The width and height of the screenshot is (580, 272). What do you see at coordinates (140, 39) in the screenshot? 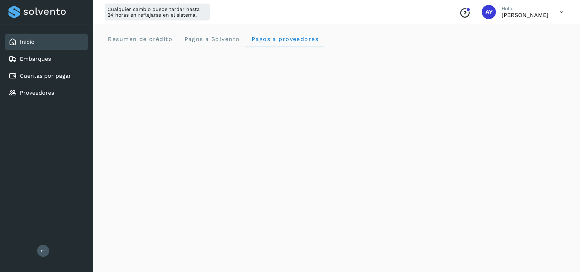
I see `span: Resumen de crédito` at bounding box center [140, 39].